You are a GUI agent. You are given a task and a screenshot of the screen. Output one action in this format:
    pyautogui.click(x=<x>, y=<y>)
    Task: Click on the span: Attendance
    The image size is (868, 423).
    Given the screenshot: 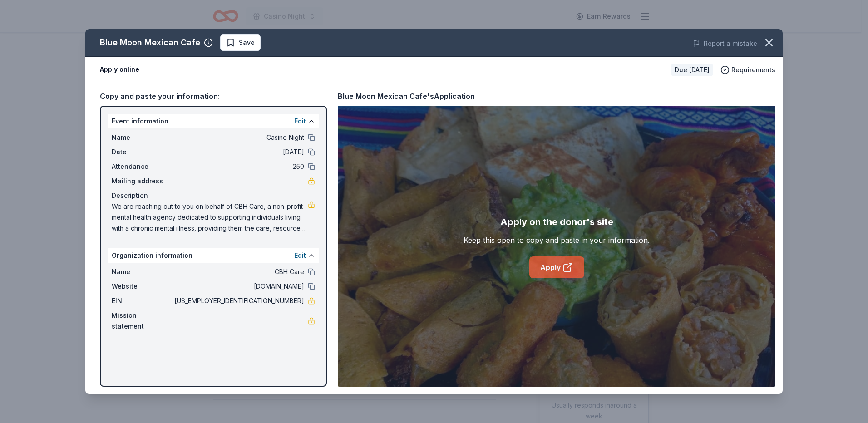 What is the action you would take?
    pyautogui.click(x=142, y=167)
    